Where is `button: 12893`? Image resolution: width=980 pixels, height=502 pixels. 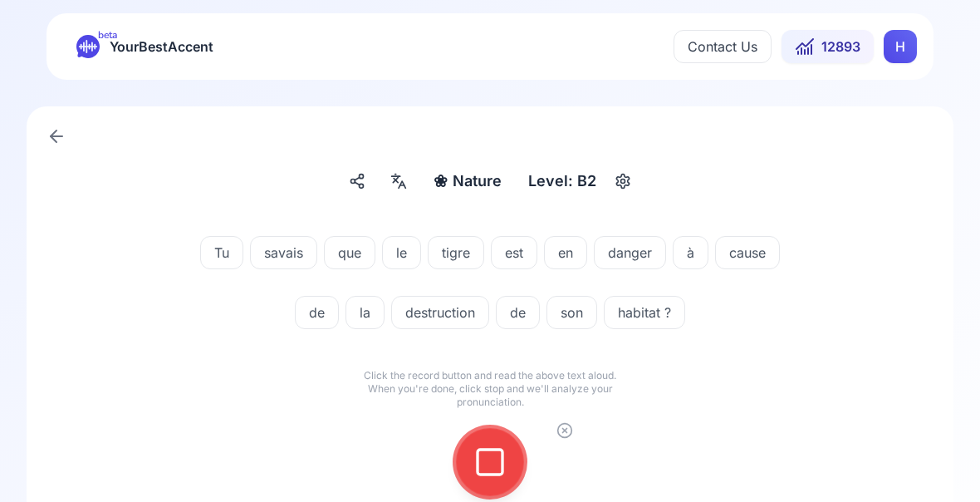
button: 12893 is located at coordinates (827, 47).